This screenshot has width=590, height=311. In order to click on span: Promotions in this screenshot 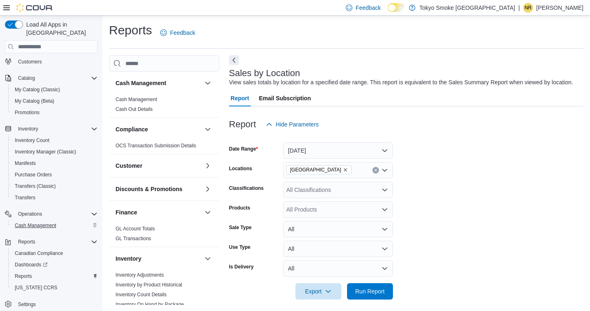, I will do `click(27, 113)`.